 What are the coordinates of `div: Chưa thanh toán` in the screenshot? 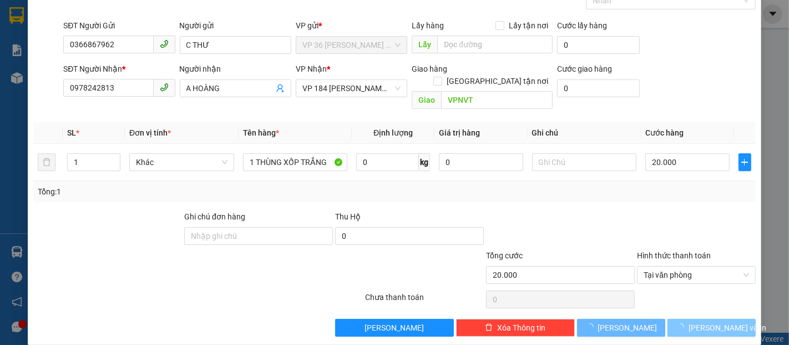 It's located at (425, 300).